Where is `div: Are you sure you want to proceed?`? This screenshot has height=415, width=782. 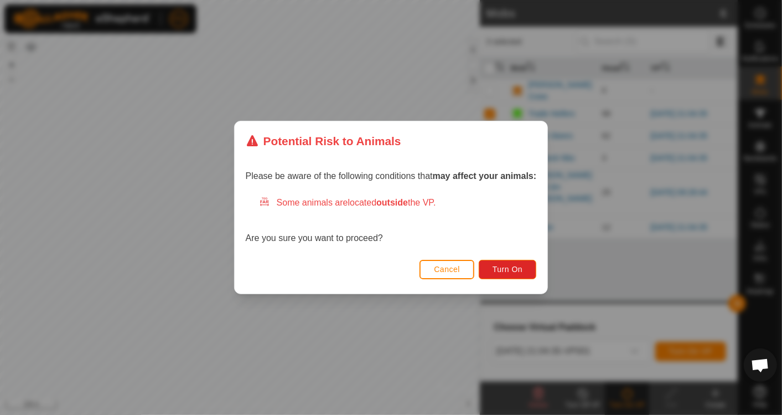
div: Are you sure you want to proceed? is located at coordinates (392, 220).